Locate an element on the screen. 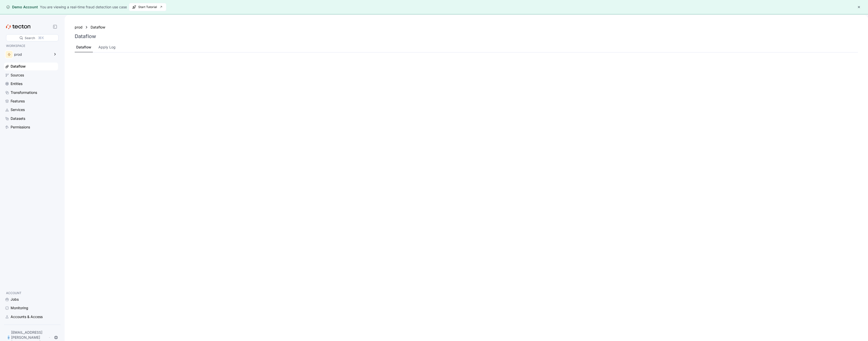 The image size is (868, 341). h3: Dataflow is located at coordinates (85, 36).